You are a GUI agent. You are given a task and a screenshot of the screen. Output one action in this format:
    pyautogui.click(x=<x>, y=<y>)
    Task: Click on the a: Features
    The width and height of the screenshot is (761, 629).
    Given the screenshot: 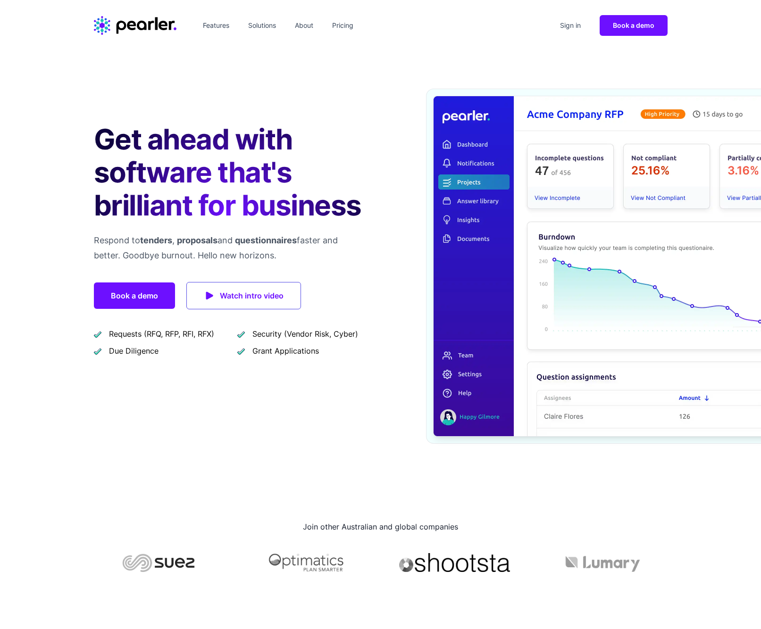 What is the action you would take?
    pyautogui.click(x=216, y=25)
    